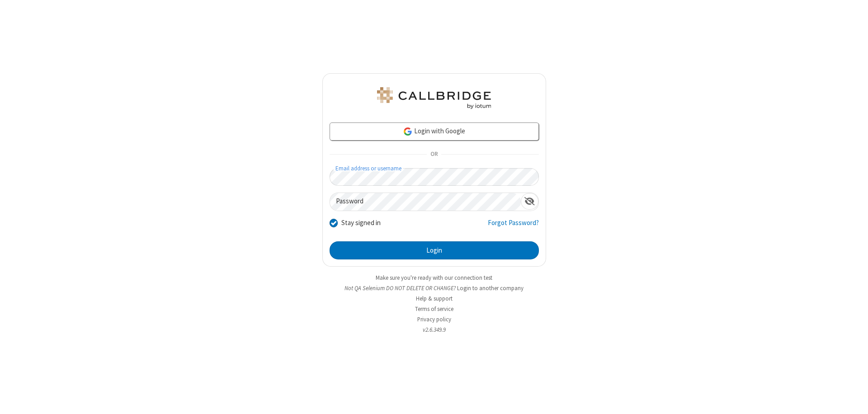  What do you see at coordinates (425, 202) in the screenshot?
I see `input: Password` at bounding box center [425, 202].